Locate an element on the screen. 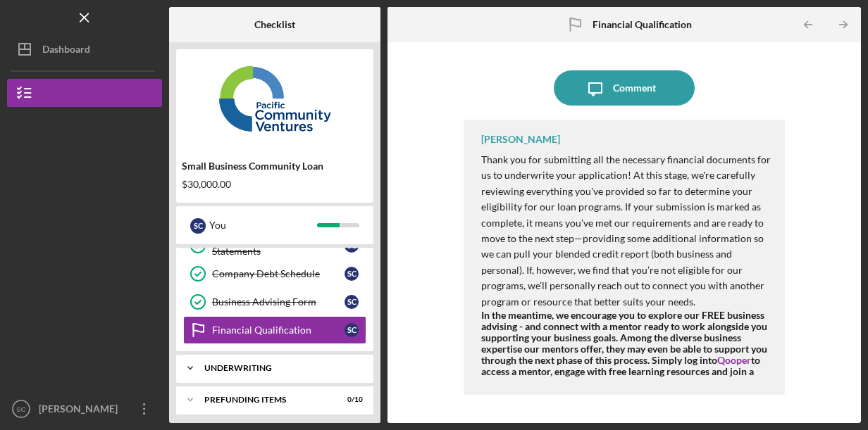  div: Company Debt Schedule is located at coordinates (278, 273).